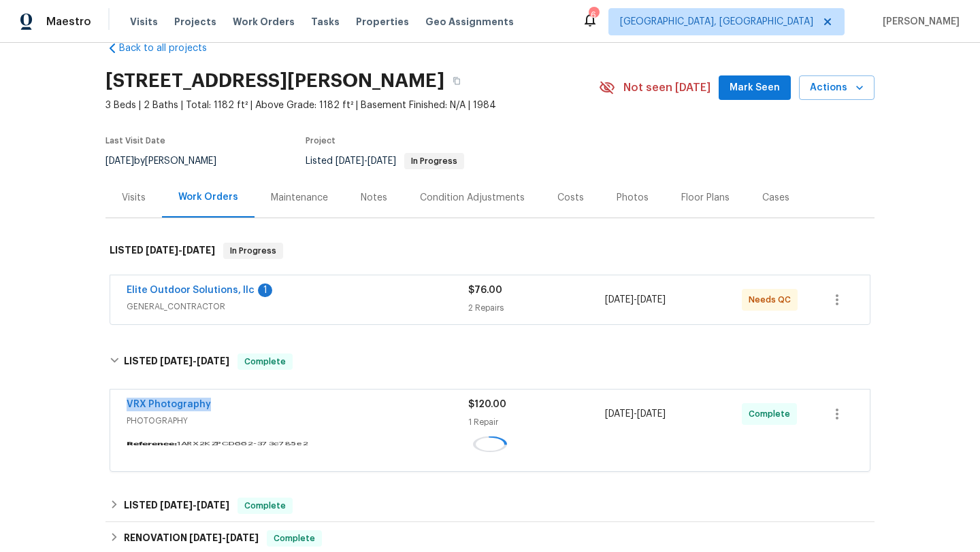  I want to click on div: Cases, so click(776, 198).